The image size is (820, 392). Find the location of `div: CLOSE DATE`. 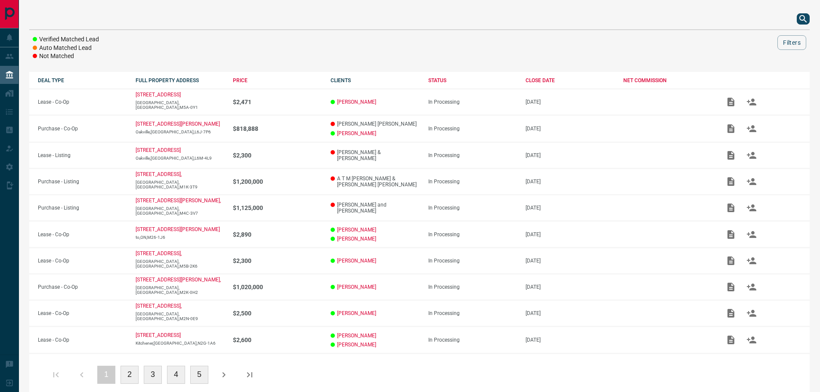

div: CLOSE DATE is located at coordinates (570, 81).